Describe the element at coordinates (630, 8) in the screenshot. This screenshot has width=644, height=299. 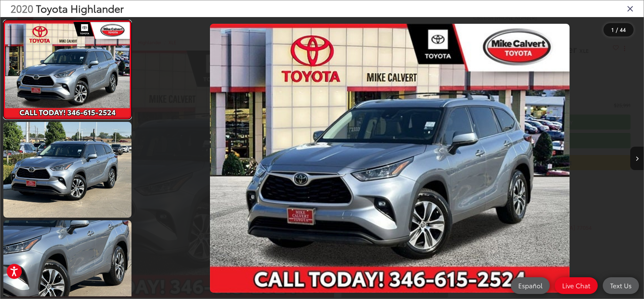
I see `i: Close gallery` at that location.